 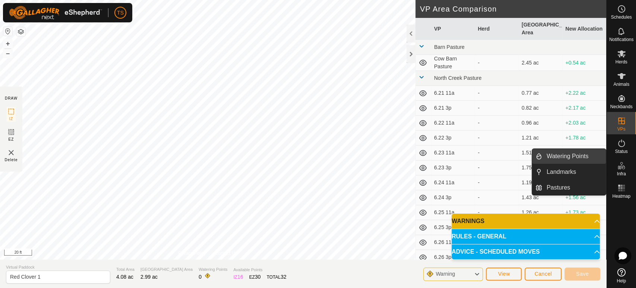 What do you see at coordinates (226, 253) in the screenshot?
I see `a: Contact Us` at bounding box center [226, 253].